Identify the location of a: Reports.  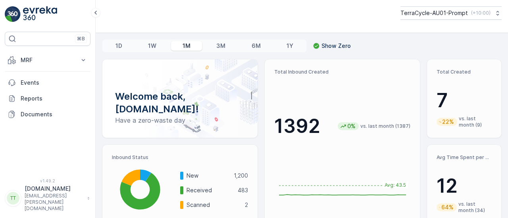
(48, 99).